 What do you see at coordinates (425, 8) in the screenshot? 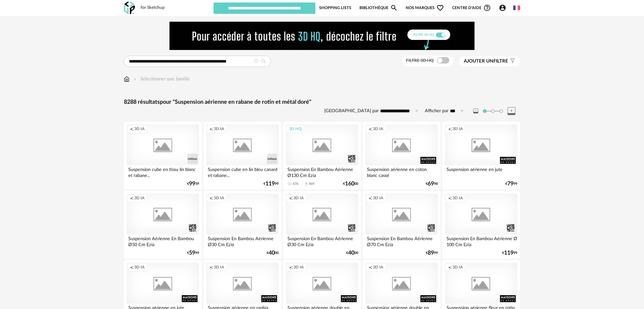
I see `span: Nos marques` at bounding box center [425, 8].